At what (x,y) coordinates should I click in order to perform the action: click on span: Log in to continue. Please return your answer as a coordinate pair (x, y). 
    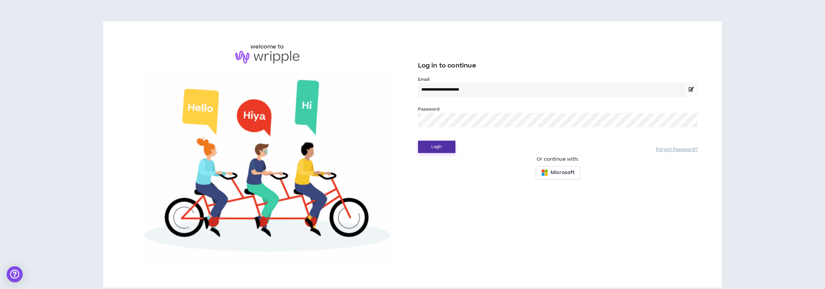
    Looking at the image, I should click on (447, 66).